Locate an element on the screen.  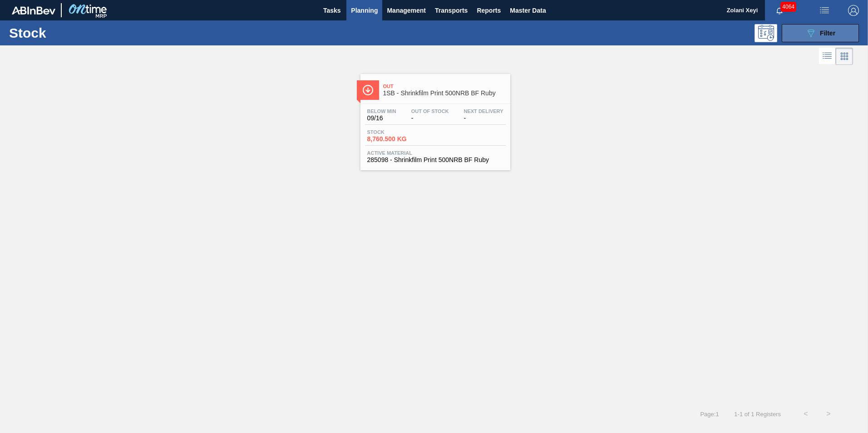
span: Filter is located at coordinates (827, 33).